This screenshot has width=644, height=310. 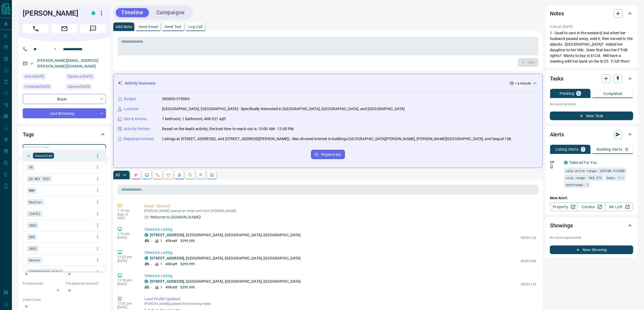 What do you see at coordinates (31, 168) in the screenshot?
I see `span: FB` at bounding box center [31, 168].